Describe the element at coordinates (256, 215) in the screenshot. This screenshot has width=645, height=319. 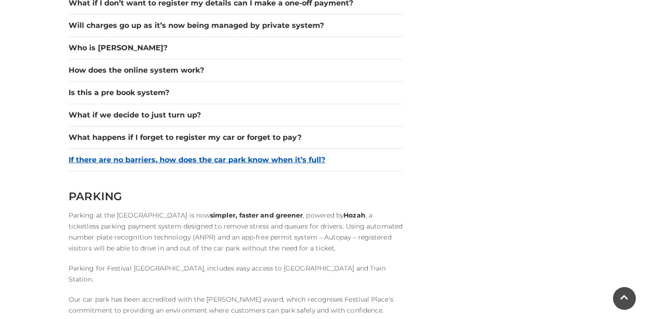
I see `strong: simpler, faster and greener` at that location.